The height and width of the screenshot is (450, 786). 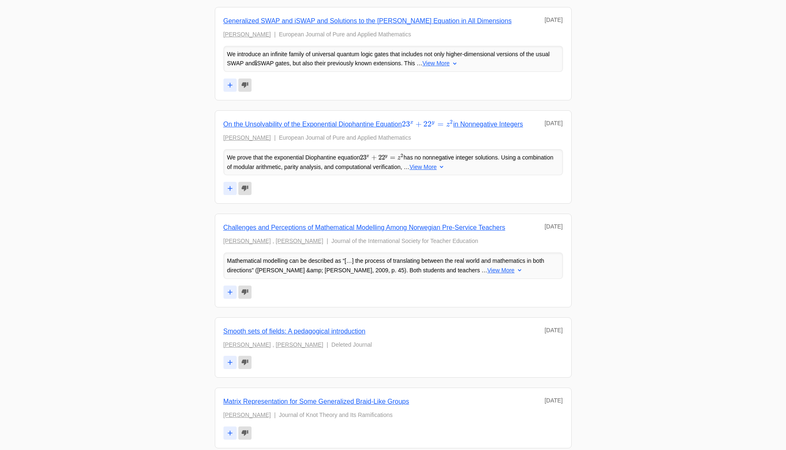 What do you see at coordinates (364, 227) in the screenshot?
I see `a: Challenges and Perceptions of Mathematical Modelling Among Norwegian Pre-Service Teachers` at bounding box center [364, 227].